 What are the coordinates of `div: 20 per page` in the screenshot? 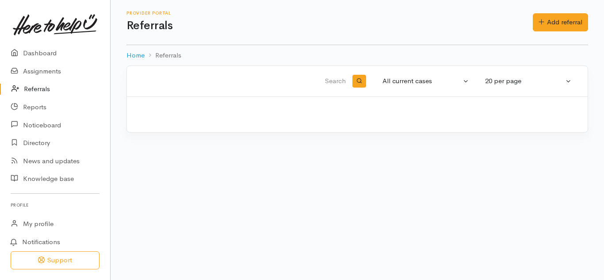 It's located at (524, 81).